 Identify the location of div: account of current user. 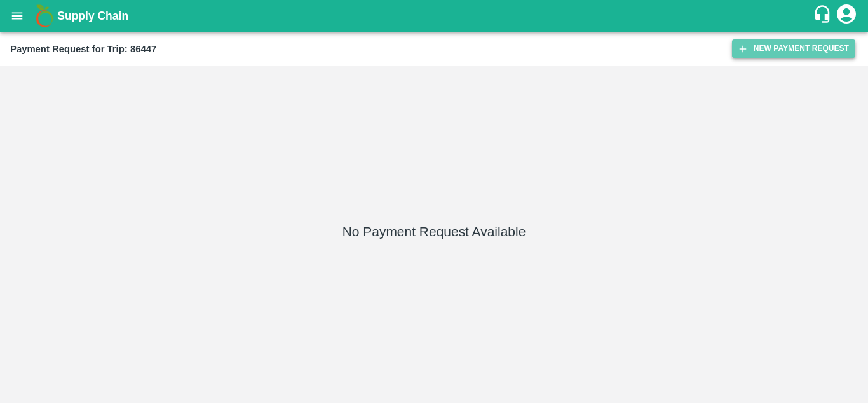
(847, 16).